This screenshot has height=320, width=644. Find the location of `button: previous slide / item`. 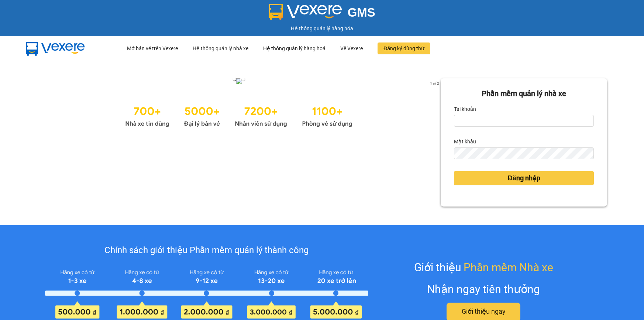

button: previous slide / item is located at coordinates (42, 82).